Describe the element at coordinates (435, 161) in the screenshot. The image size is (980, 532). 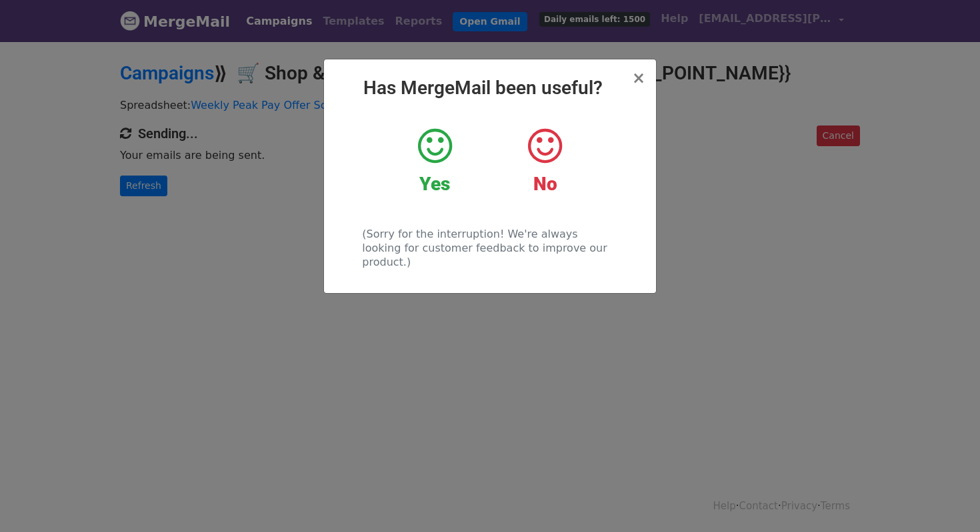
I see `a: Yes` at that location.